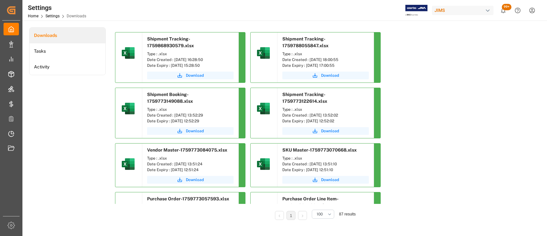  Describe the element at coordinates (67, 35) in the screenshot. I see `a: Downloads` at that location.